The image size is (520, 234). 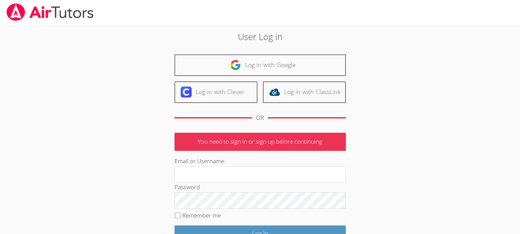 What do you see at coordinates (304, 92) in the screenshot?
I see `a: Log in with ClassLink` at bounding box center [304, 92].